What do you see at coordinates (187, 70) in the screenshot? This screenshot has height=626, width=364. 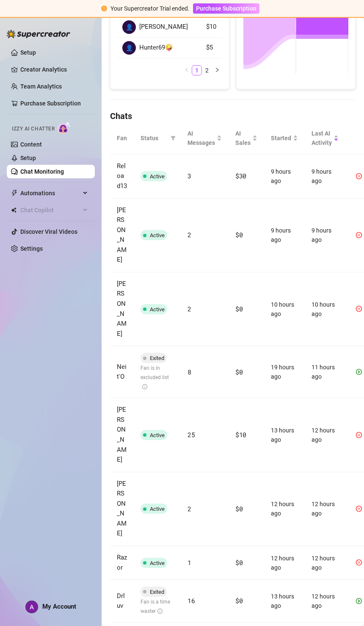 I see `button: left` at bounding box center [187, 70].